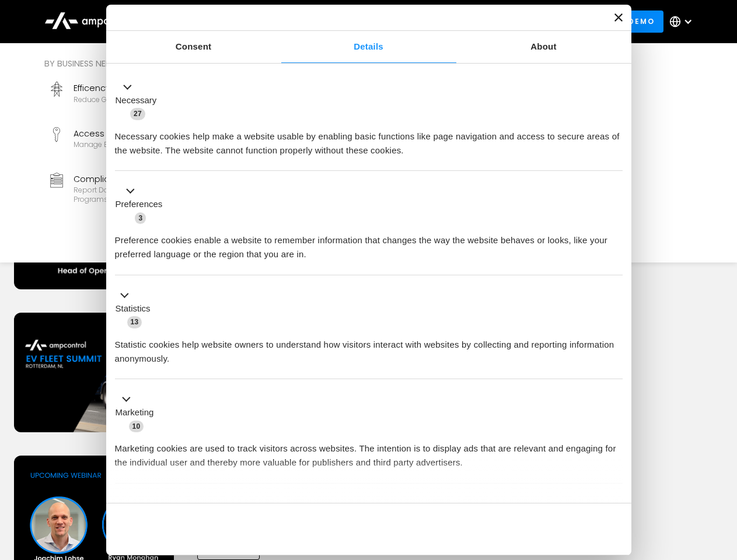 The height and width of the screenshot is (560, 737). Describe the element at coordinates (369, 347) in the screenshot. I see `div: Statistic cookies help website owners to understand how visitors interact with websites by collec...` at that location.